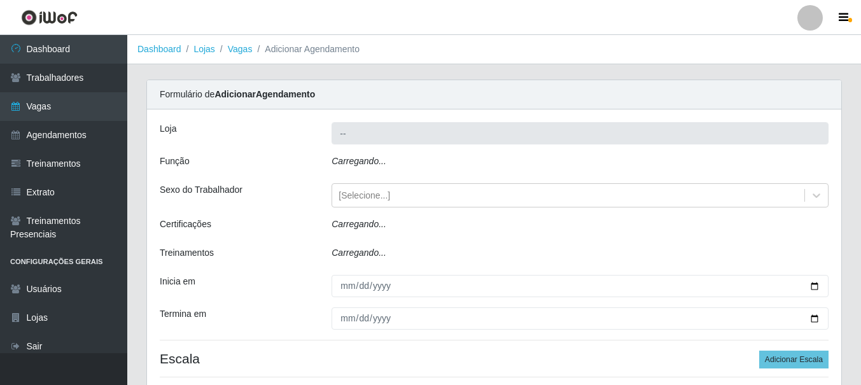 This screenshot has width=861, height=385. What do you see at coordinates (174, 161) in the screenshot?
I see `label: Função` at bounding box center [174, 161].